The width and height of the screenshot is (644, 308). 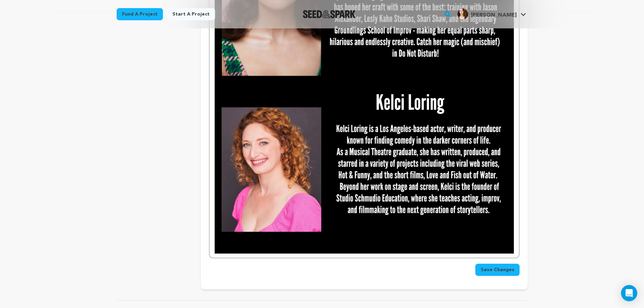 I want to click on img: Seed&Spark Logo Dark Mode, so click(x=329, y=14).